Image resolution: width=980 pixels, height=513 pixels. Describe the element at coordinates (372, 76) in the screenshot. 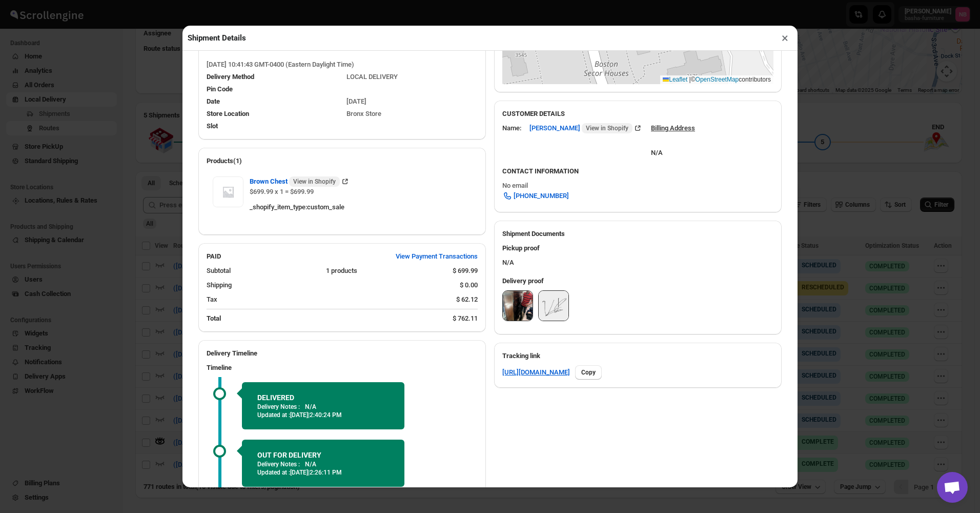

I see `span: LOCAL DELIVERY` at that location.